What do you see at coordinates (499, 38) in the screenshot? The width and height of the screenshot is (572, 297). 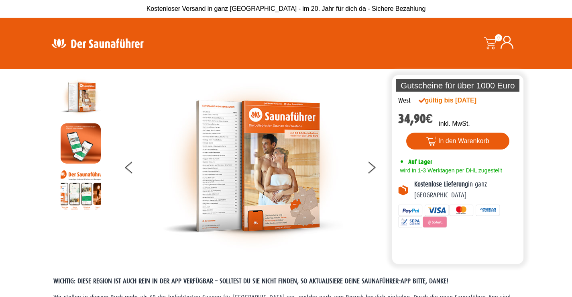 I see `span: 0` at bounding box center [499, 38].